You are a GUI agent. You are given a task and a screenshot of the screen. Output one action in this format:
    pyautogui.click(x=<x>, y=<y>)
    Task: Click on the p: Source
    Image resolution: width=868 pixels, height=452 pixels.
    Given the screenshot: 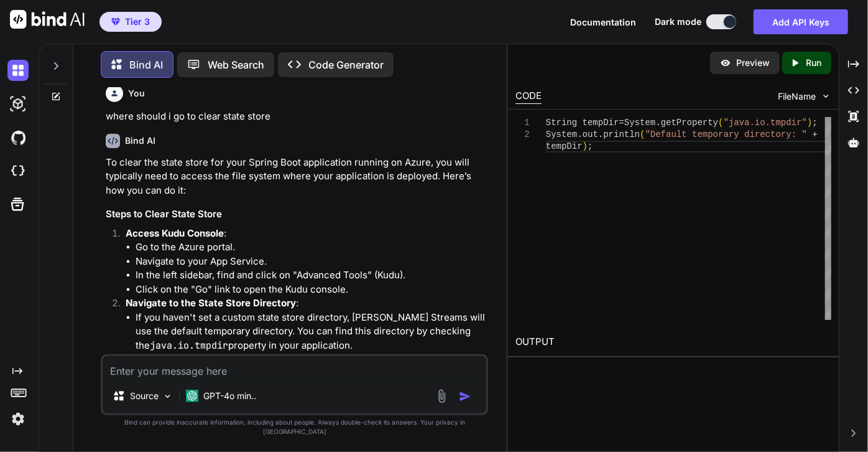 What is the action you would take?
    pyautogui.click(x=144, y=396)
    